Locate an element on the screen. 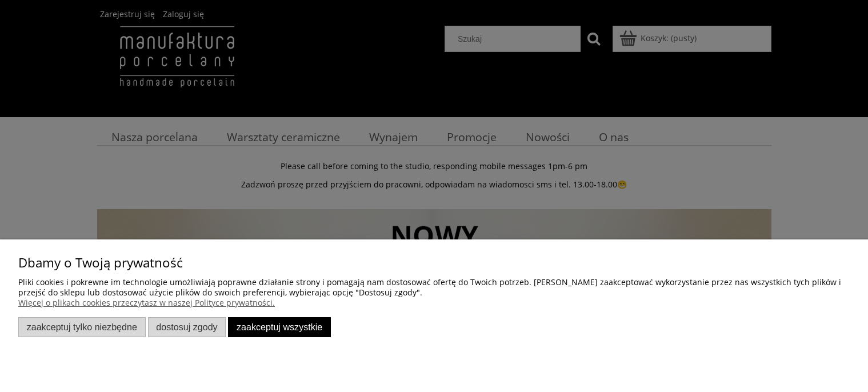  button: Zaakceptuj wszystkie is located at coordinates (280, 327).